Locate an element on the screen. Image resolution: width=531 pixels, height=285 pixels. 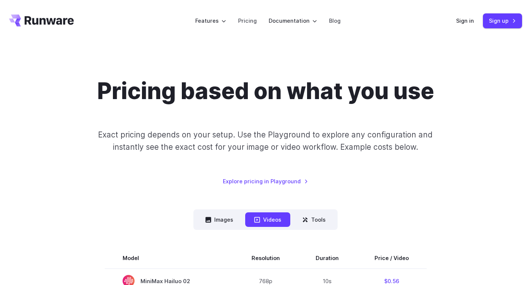
th: Resolution is located at coordinates (266, 258).